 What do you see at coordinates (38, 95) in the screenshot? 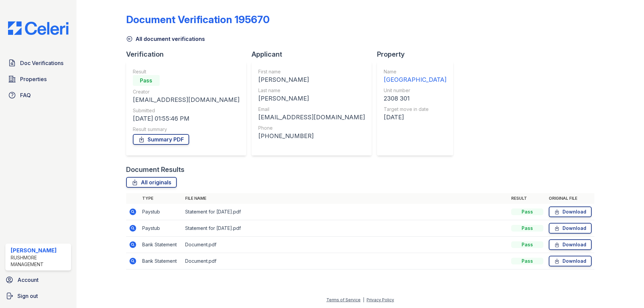
I see `a: FAQ` at bounding box center [38, 95].